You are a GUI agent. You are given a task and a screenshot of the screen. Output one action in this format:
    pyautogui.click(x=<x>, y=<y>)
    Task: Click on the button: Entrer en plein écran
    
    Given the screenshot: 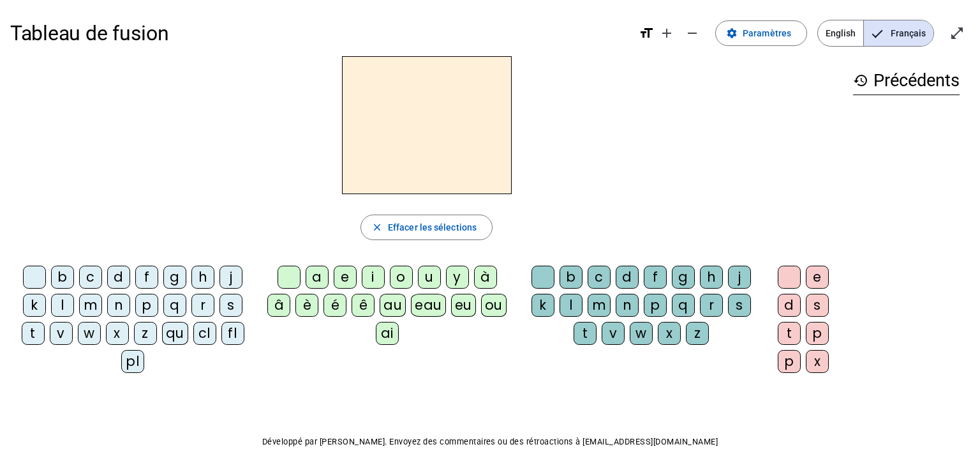 What is the action you would take?
    pyautogui.click(x=957, y=33)
    